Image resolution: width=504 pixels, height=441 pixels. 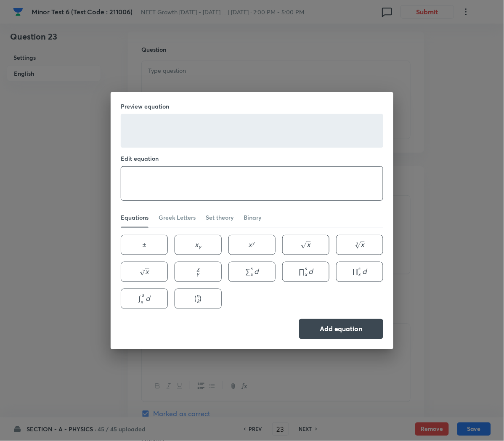 I want to click on div: Greek Letters, so click(x=177, y=217).